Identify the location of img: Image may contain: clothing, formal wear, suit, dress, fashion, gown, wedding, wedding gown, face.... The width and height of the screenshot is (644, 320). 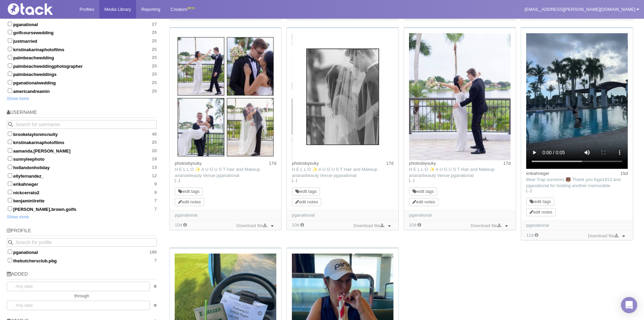
(226, 96).